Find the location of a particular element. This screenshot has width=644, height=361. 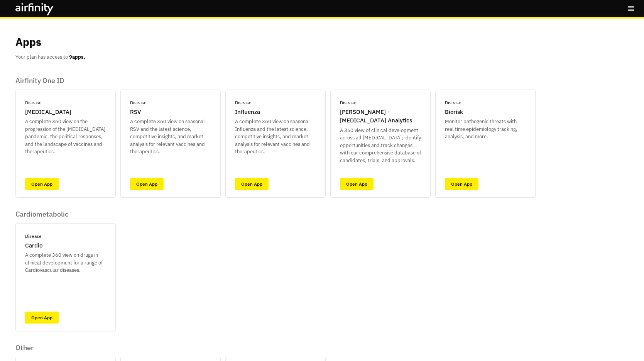

p: A complete 360 view on seasonal RSV and the latest science, competitive insights, and market anal... is located at coordinates (171, 137).